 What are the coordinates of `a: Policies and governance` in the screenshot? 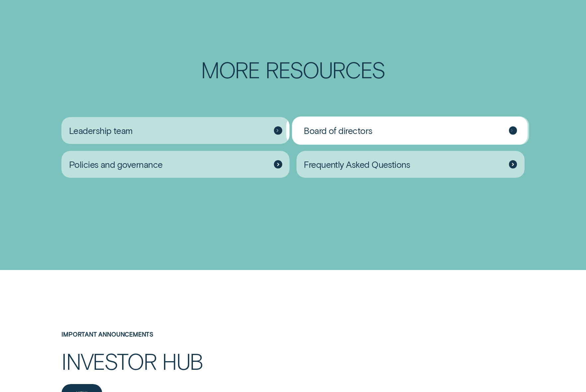 It's located at (175, 165).